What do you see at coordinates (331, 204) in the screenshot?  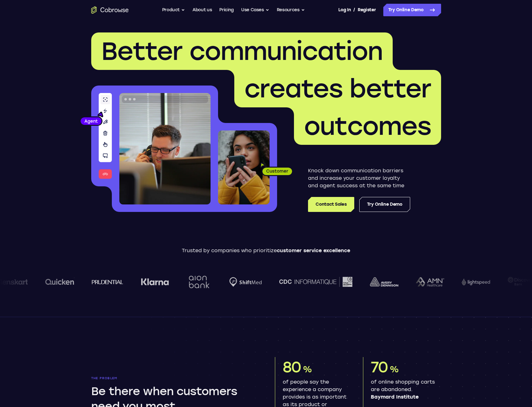 I see `a: Contact Sales` at bounding box center [331, 204].